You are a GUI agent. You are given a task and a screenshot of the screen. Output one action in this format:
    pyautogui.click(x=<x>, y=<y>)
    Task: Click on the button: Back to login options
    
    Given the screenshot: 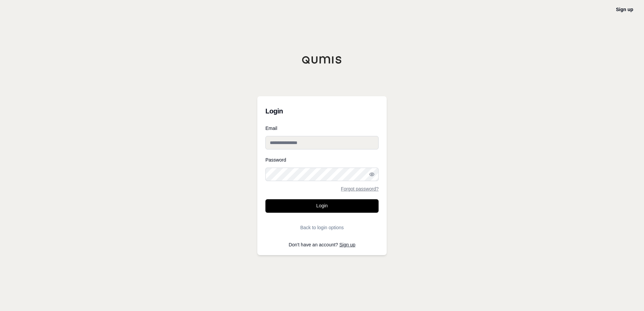 What is the action you would take?
    pyautogui.click(x=322, y=227)
    